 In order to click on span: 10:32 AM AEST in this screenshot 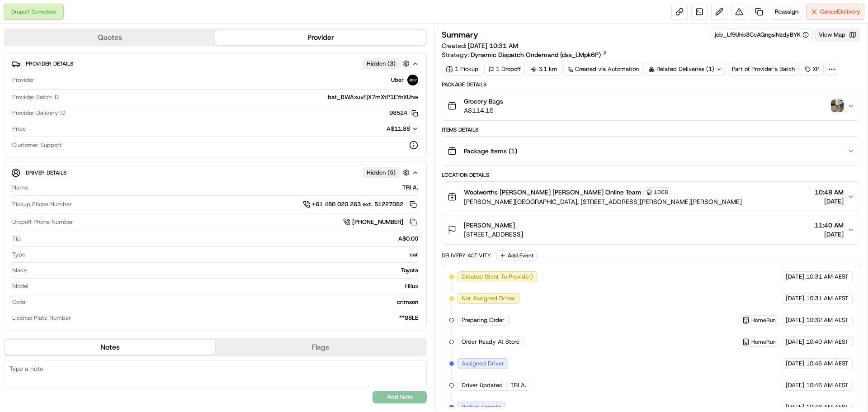, I will do `click(827, 320)`.